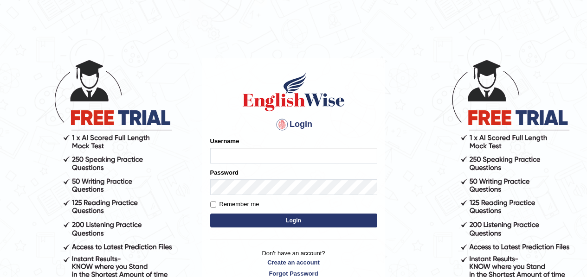 Image resolution: width=587 pixels, height=277 pixels. I want to click on label: Password, so click(224, 173).